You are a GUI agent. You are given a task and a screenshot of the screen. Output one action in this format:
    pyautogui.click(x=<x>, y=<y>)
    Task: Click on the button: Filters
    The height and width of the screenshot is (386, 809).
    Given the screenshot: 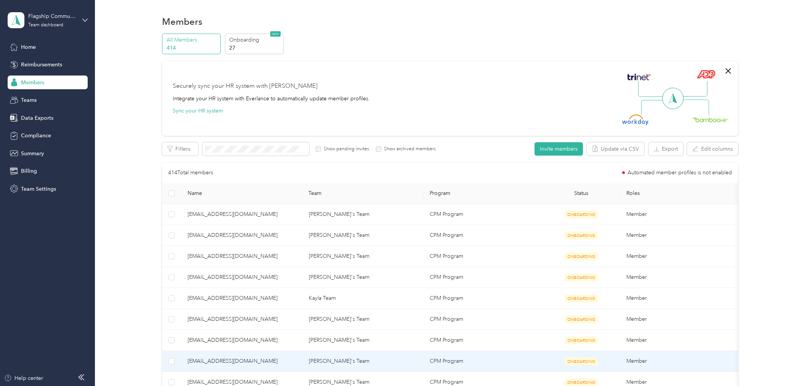 What is the action you would take?
    pyautogui.click(x=180, y=149)
    